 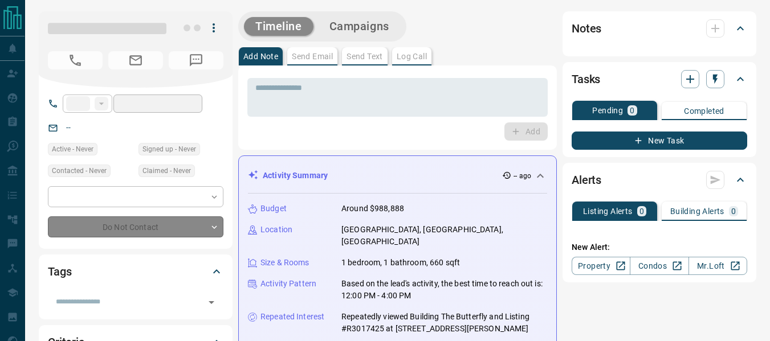 I want to click on h2: Notes, so click(x=586, y=28).